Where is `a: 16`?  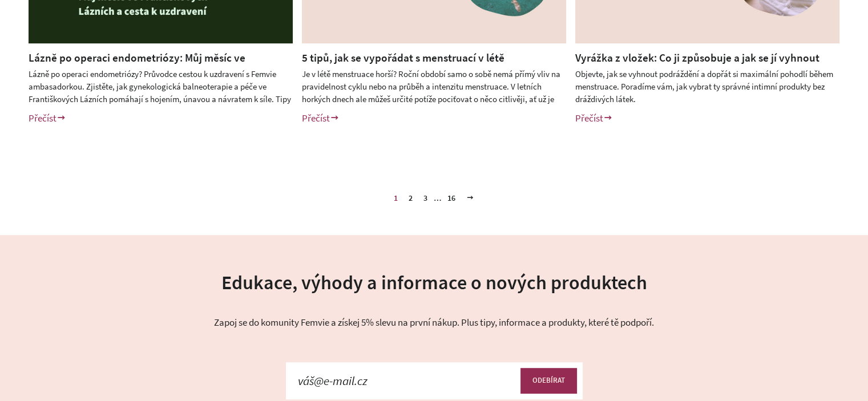 a: 16 is located at coordinates (452, 198).